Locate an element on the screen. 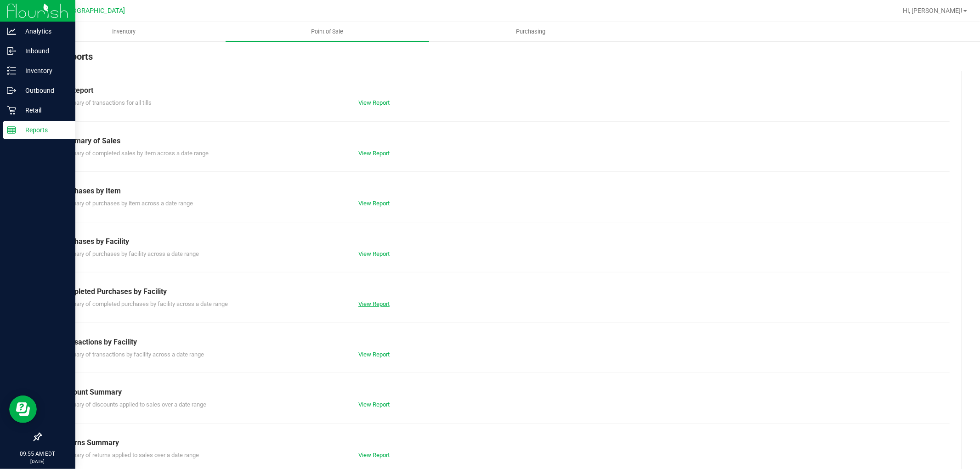  span: Inventory is located at coordinates (123, 32).